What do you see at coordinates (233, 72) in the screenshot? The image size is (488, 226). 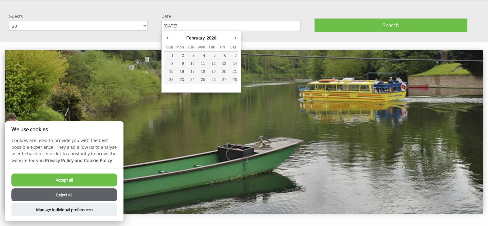 I see `button: 21` at bounding box center [233, 72].